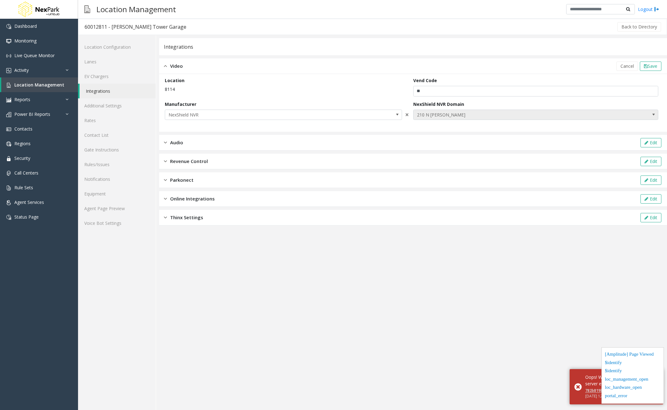  Describe the element at coordinates (117, 120) in the screenshot. I see `a: Rates` at that location.